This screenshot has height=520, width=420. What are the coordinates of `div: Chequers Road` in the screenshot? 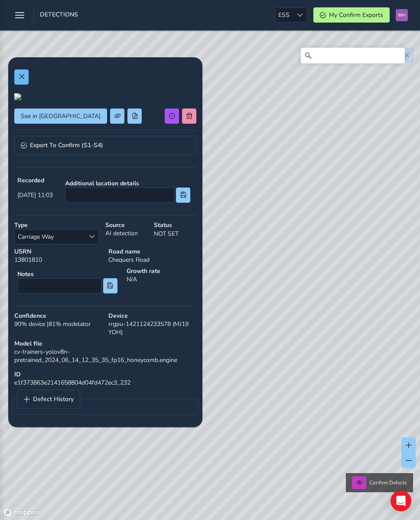 It's located at (152, 256).